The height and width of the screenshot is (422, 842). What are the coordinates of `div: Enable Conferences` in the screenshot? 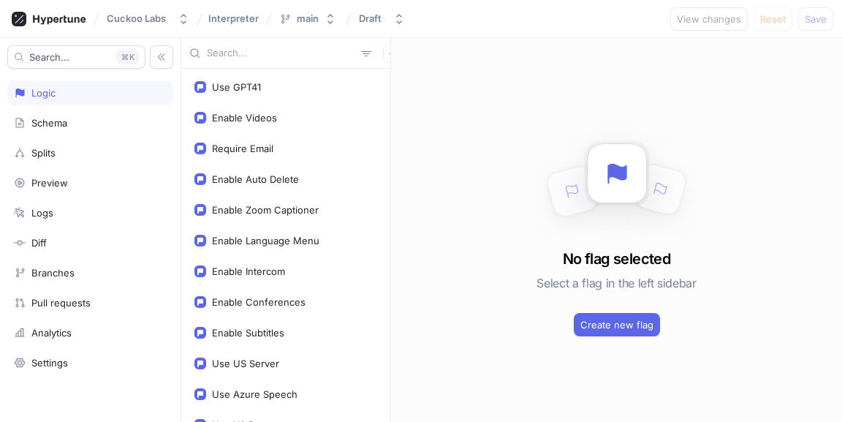 It's located at (259, 302).